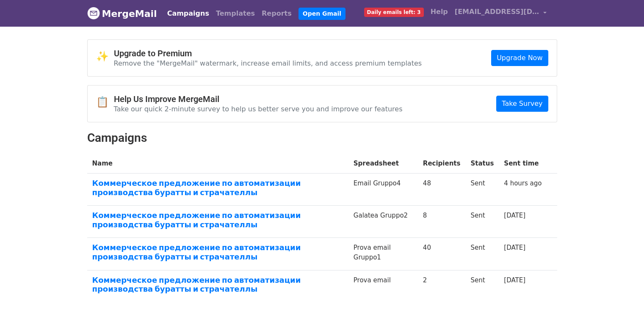  What do you see at coordinates (94, 13) in the screenshot?
I see `img: MergeMail logo` at bounding box center [94, 13].